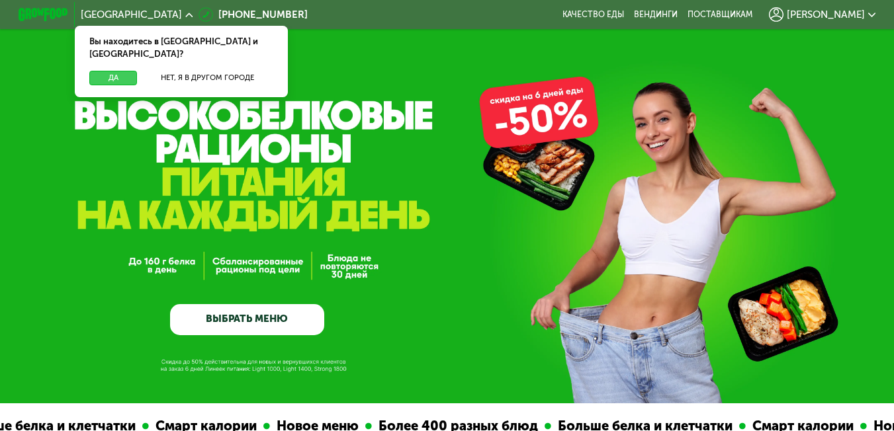  I want to click on a: Качество еды, so click(593, 15).